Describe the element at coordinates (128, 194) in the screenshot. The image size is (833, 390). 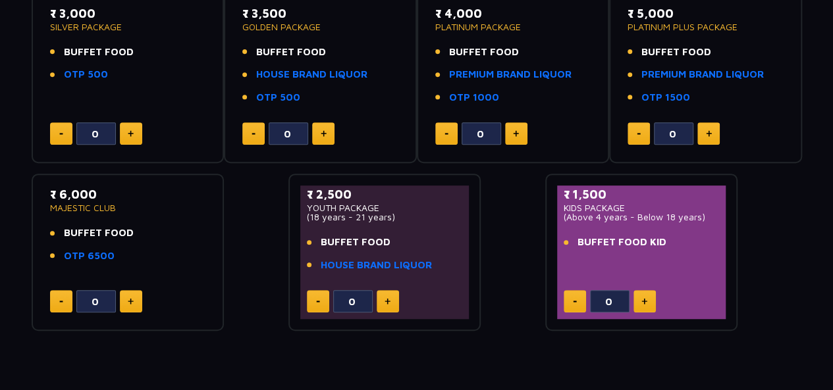
I see `p: ₹ 6,000` at that location.